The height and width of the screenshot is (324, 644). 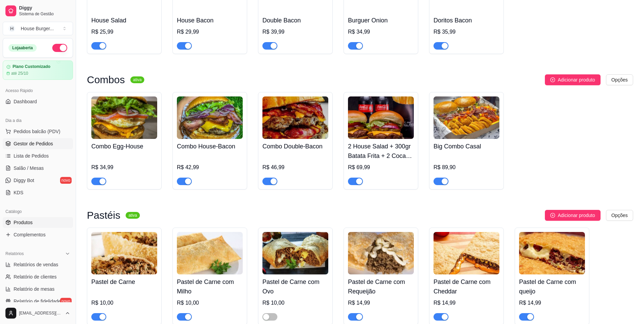 I want to click on div: R$ 46,99, so click(x=295, y=167).